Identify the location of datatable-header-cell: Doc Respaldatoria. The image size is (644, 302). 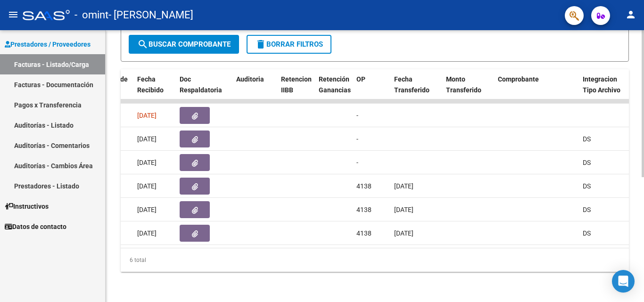
(204, 90).